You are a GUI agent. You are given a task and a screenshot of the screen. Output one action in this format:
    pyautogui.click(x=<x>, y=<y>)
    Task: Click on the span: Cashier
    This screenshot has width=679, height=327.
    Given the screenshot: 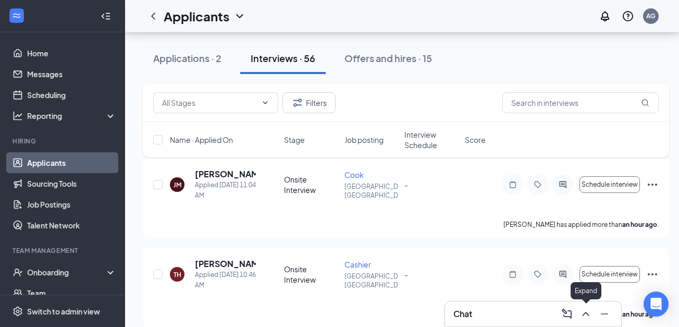 What is the action you would take?
    pyautogui.click(x=358, y=264)
    